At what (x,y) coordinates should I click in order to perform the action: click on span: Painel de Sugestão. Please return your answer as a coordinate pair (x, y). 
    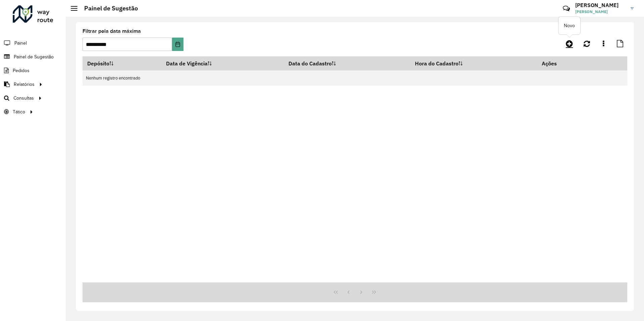
    Looking at the image, I should click on (34, 57).